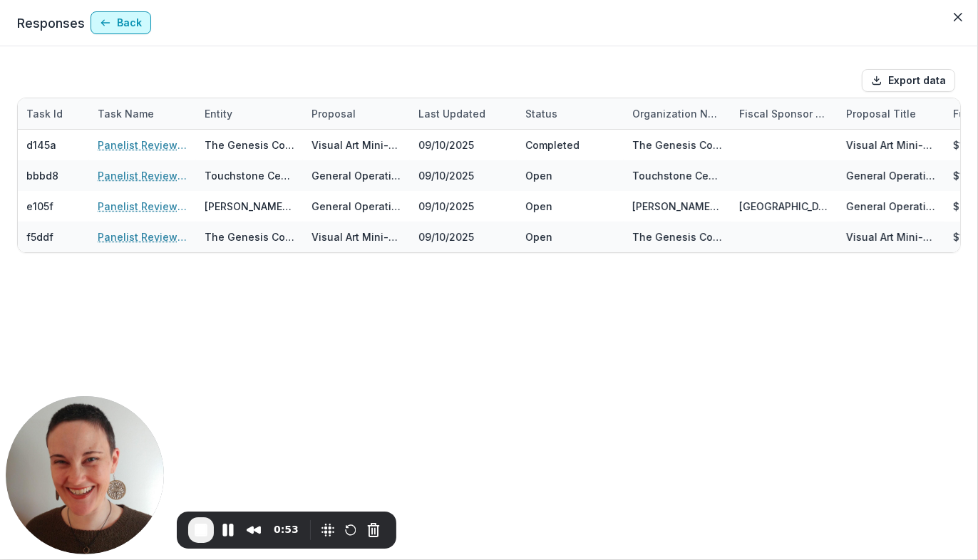 The image size is (978, 560). What do you see at coordinates (677, 113) in the screenshot?
I see `div: Organization Name` at bounding box center [677, 113].